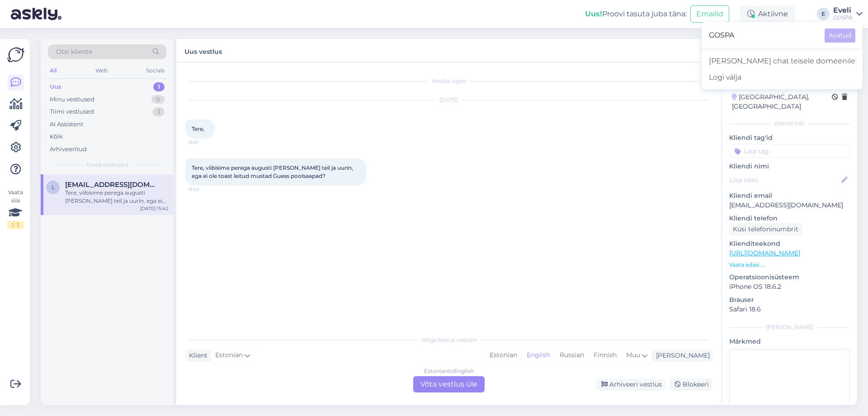 This screenshot has width=868, height=416. Describe the element at coordinates (789, 286) in the screenshot. I see `p: iPhone OS 18.6.2` at that location.